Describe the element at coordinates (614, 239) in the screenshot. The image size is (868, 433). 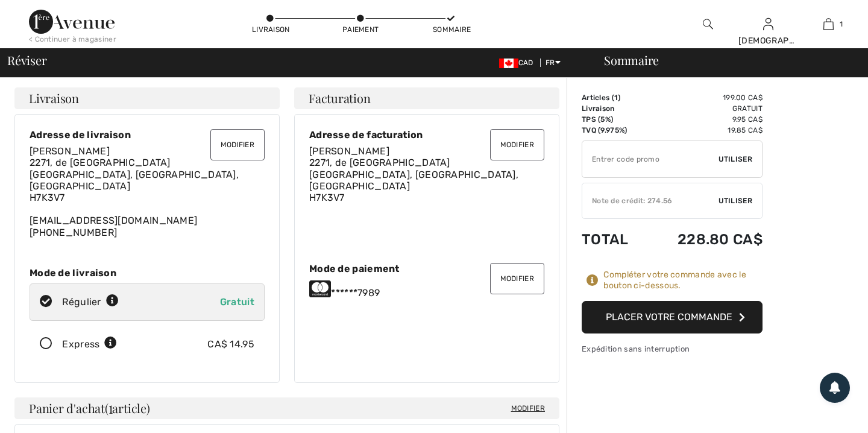
I see `td: Total` at that location.